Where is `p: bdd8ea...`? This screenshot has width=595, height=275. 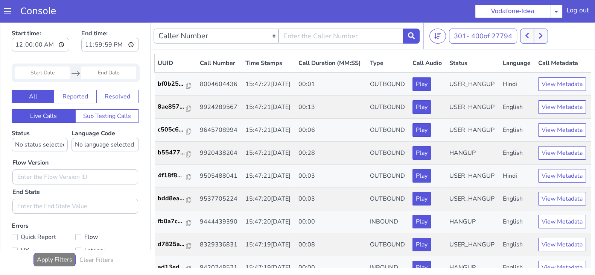
p: bdd8ea... is located at coordinates (172, 176).